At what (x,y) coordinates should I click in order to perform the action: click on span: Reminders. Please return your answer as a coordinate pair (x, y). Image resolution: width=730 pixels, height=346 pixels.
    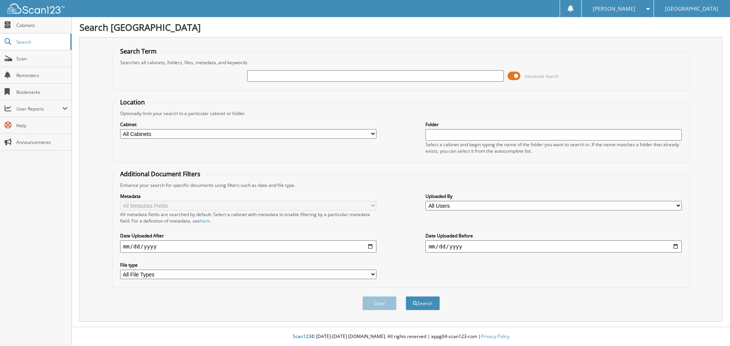
    Looking at the image, I should click on (42, 75).